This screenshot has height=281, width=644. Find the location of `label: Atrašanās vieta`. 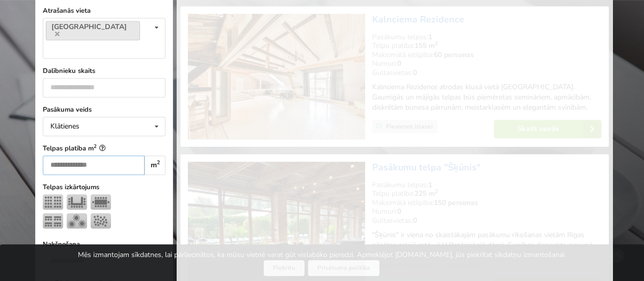

label: Atrašanās vieta is located at coordinates (104, 11).